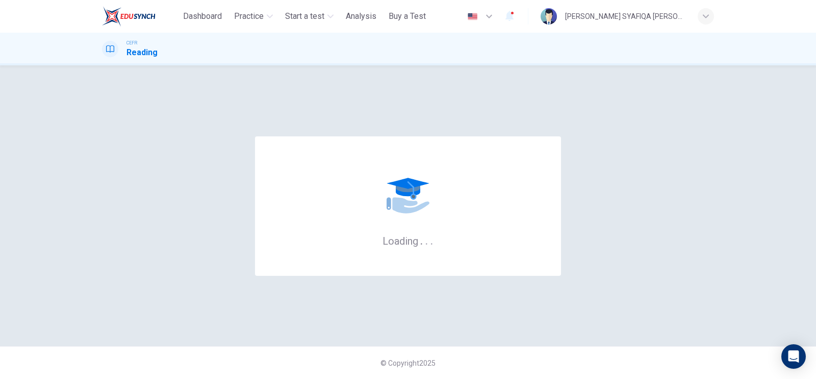  I want to click on span: © Copyright 2025, so click(408, 363).